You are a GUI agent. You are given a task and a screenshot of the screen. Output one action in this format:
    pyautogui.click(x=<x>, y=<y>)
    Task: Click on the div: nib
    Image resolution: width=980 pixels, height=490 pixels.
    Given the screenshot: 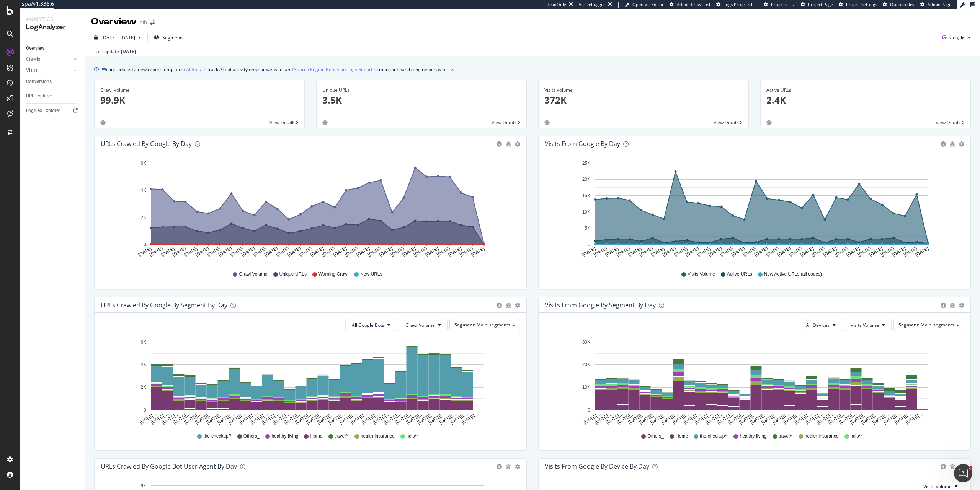 What is the action you would take?
    pyautogui.click(x=143, y=23)
    